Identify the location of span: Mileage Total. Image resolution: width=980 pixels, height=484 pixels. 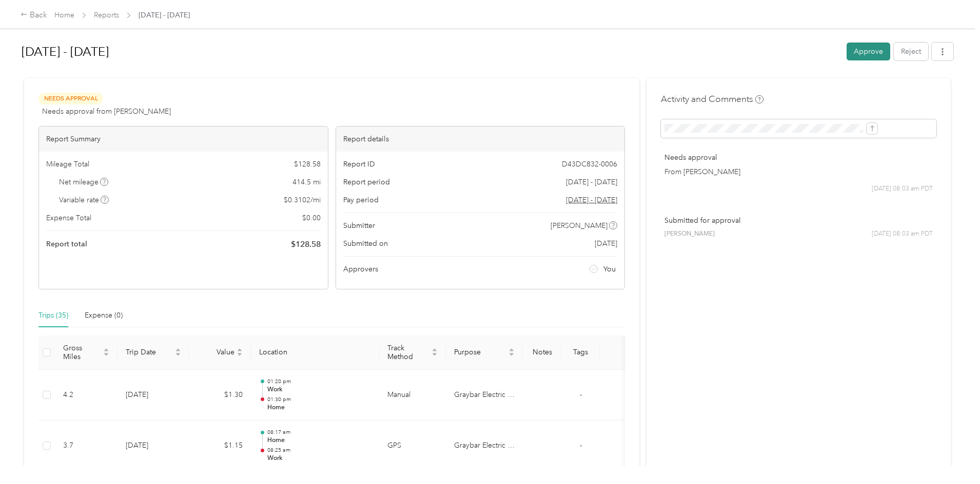
(68, 164).